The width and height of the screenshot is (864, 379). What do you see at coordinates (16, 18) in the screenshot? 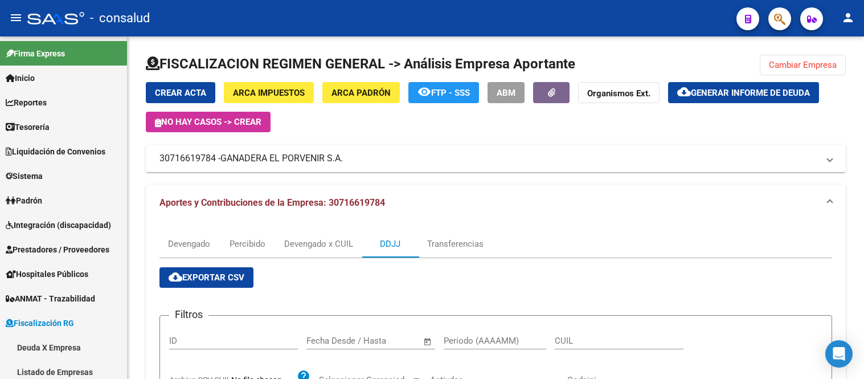
I see `mat-icon: menu` at bounding box center [16, 18].